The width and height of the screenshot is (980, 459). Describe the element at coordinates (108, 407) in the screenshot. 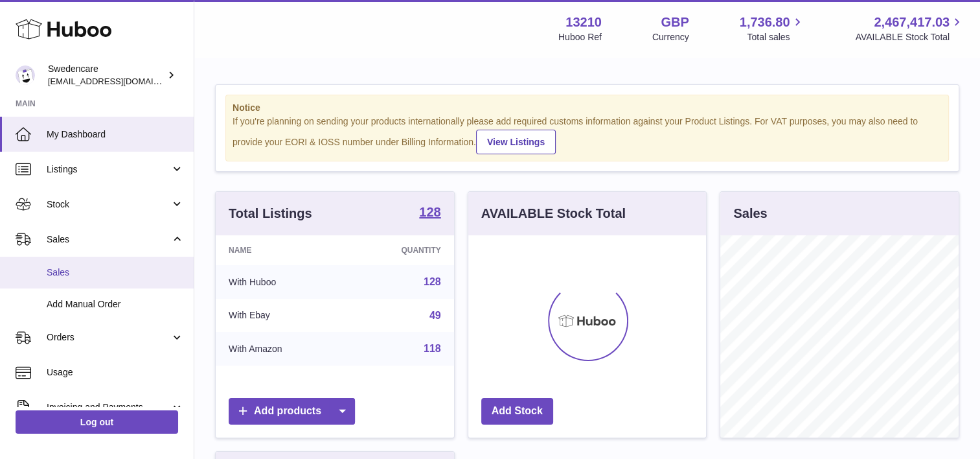

I see `span: Invoicing and Payments` at that location.